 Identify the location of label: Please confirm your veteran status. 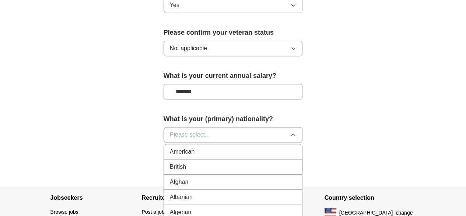
(233, 32).